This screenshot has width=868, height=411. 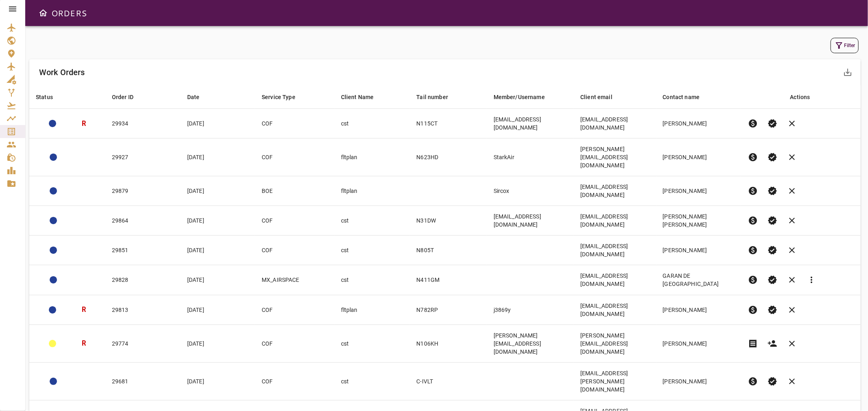 What do you see at coordinates (199, 97) in the screenshot?
I see `span: Date` at bounding box center [199, 97].